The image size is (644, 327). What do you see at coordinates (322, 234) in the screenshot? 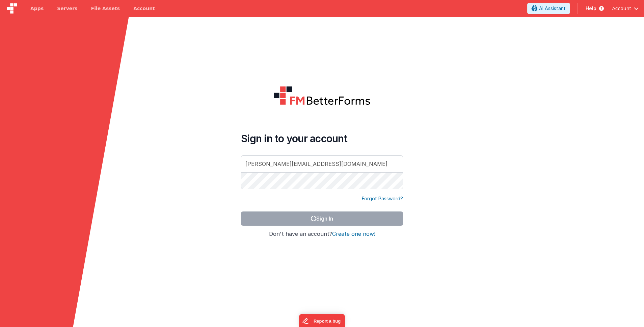
I see `h4: Don't have an account?` at bounding box center [322, 234].